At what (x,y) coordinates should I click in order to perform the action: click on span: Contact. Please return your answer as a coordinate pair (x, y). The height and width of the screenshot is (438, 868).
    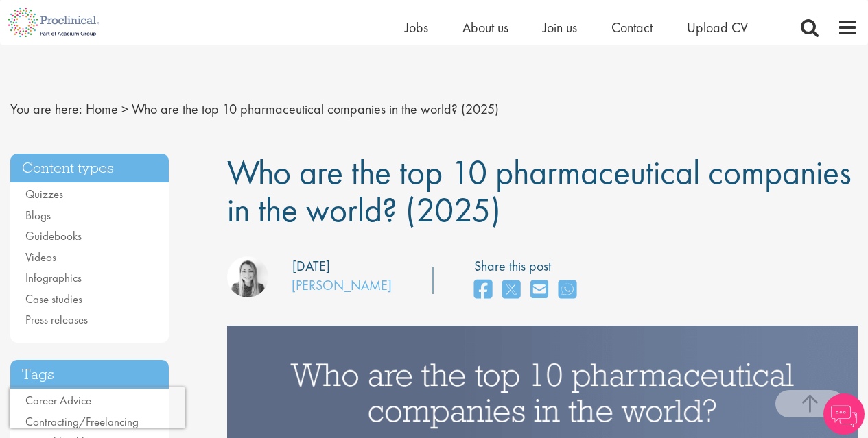
    Looking at the image, I should click on (632, 28).